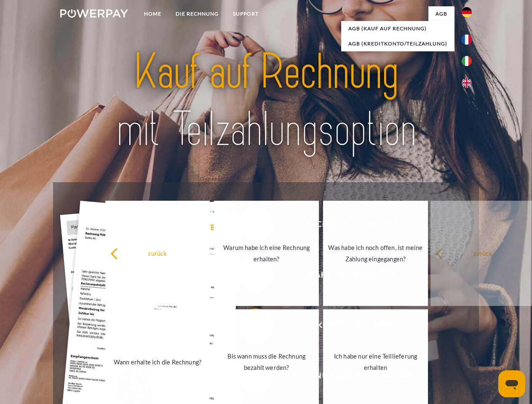  What do you see at coordinates (467, 12) in the screenshot?
I see `img: de` at bounding box center [467, 12].